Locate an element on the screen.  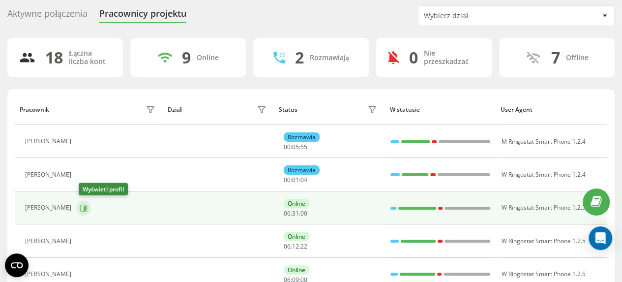
div: Wybierz dział is located at coordinates (483, 16).